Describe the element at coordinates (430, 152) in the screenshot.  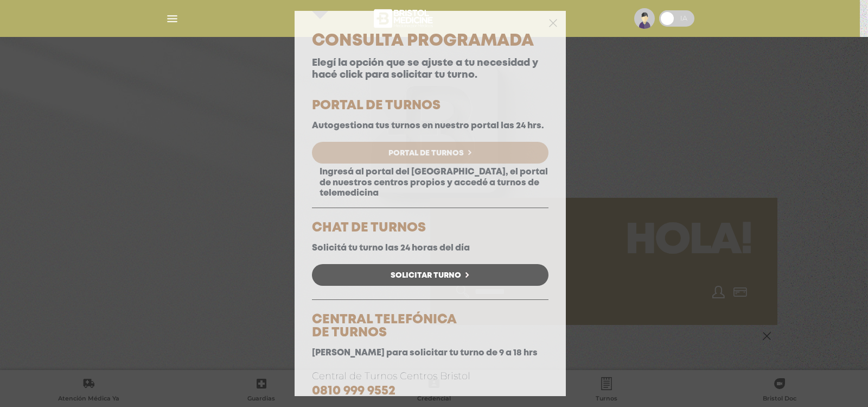
I see `a: Portal de Turnos` at that location.